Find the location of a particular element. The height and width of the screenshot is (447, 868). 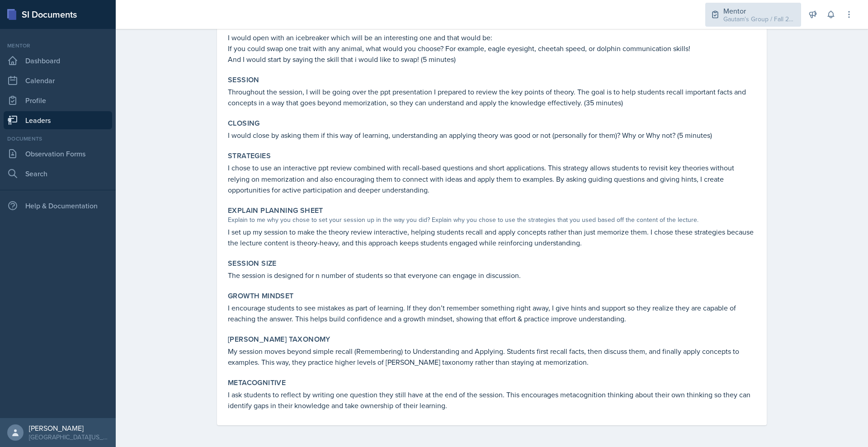

div: Gautam's Group / Fall 2025 is located at coordinates (759, 19).